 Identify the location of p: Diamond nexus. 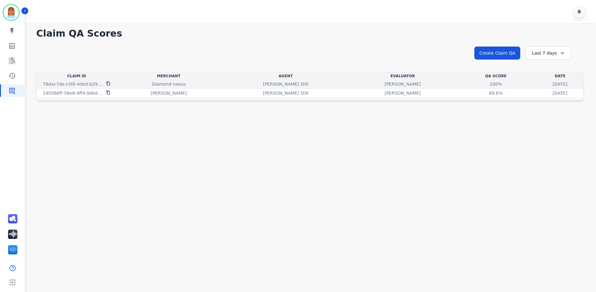
(169, 84).